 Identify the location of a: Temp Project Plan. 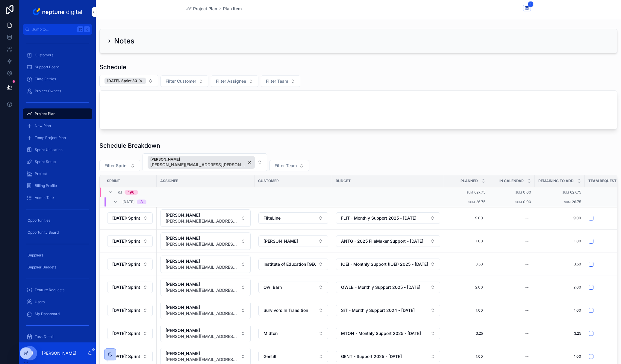
(58, 138).